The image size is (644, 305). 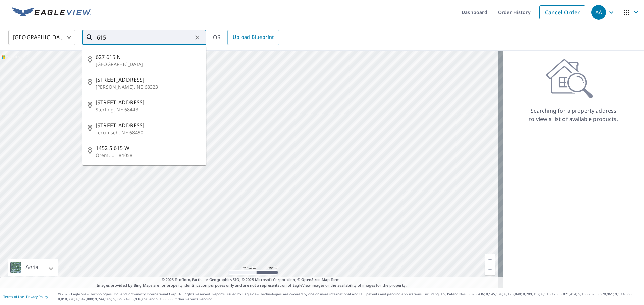 What do you see at coordinates (246, 37) in the screenshot?
I see `div: OR` at bounding box center [246, 37].